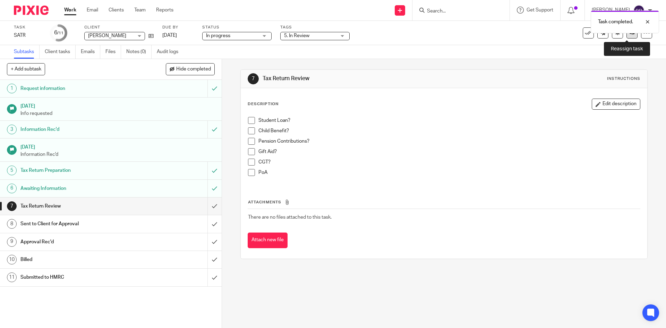 The image size is (666, 328). I want to click on span: Hide completed, so click(194, 69).